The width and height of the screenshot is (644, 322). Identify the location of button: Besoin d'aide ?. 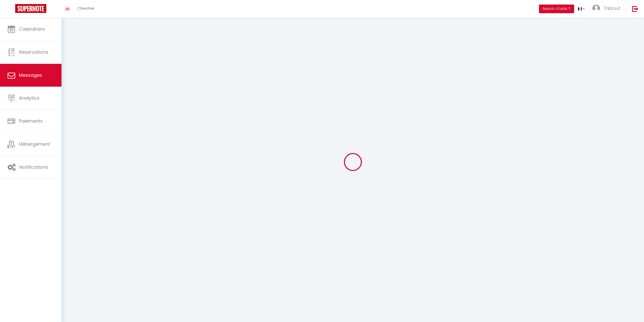
(556, 9).